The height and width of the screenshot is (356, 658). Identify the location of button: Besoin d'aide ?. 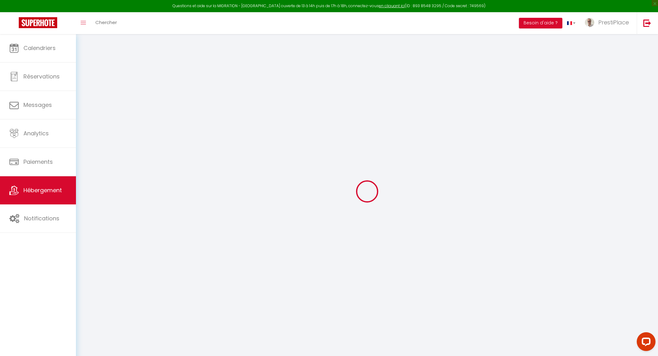
(541, 23).